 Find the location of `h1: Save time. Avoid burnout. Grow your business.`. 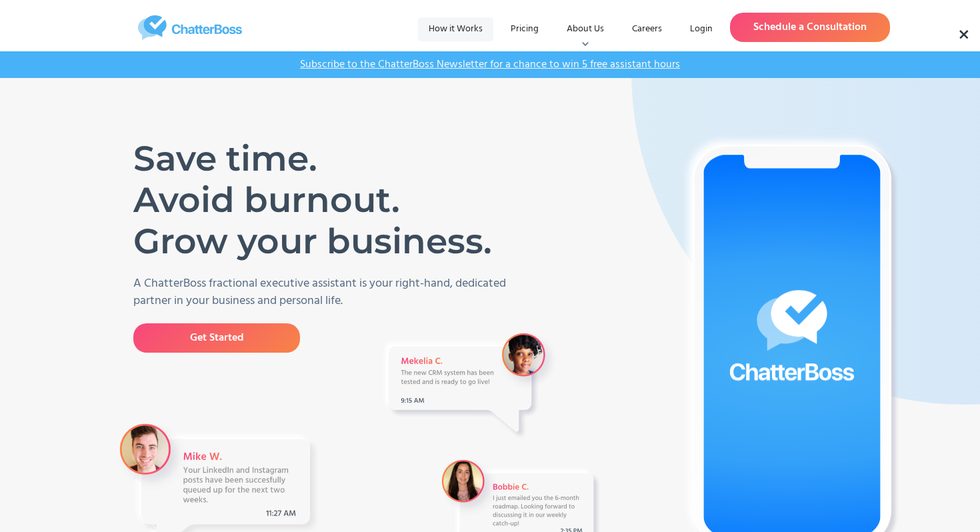

h1: Save time. Avoid burnout. Grow your business. is located at coordinates (318, 200).